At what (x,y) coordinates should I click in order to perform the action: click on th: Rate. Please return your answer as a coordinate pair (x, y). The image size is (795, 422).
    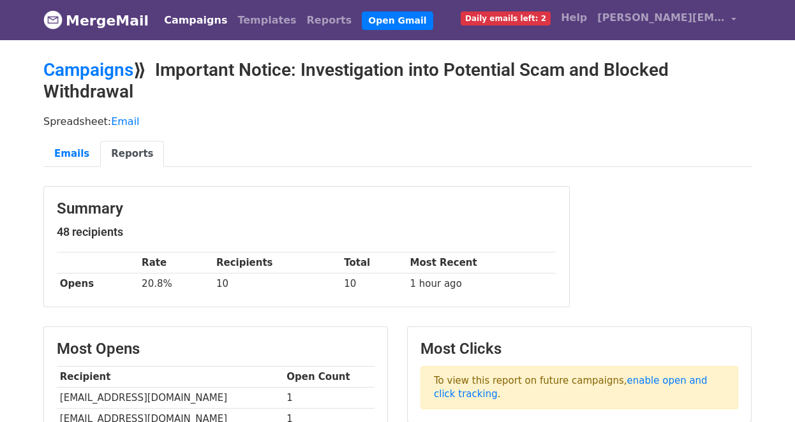
    Looking at the image, I should click on (175, 263).